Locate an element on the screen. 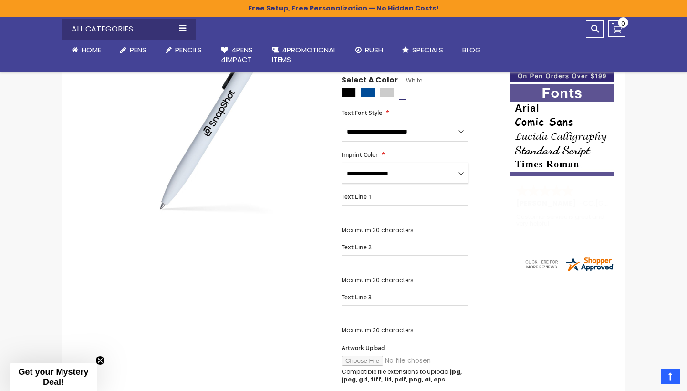  img: font-personalization-examples is located at coordinates (562, 130).